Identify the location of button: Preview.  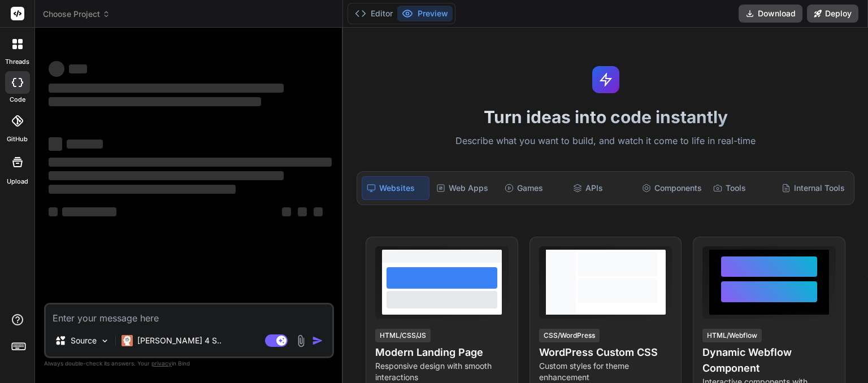
(425, 14).